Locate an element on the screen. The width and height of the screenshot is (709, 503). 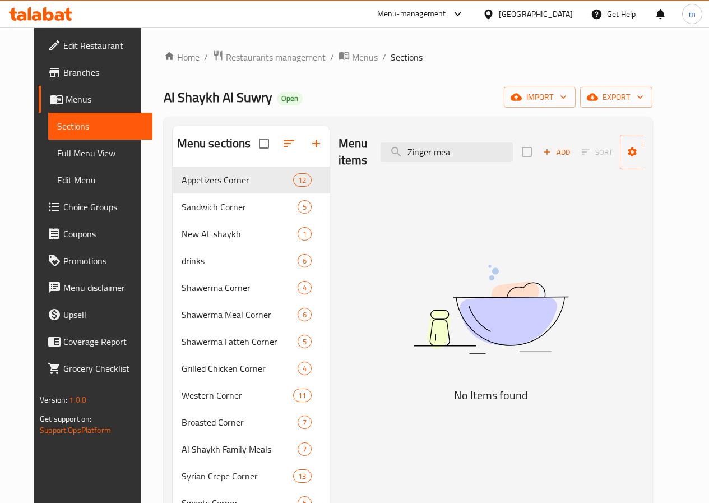
span: 11 is located at coordinates (302, 395).